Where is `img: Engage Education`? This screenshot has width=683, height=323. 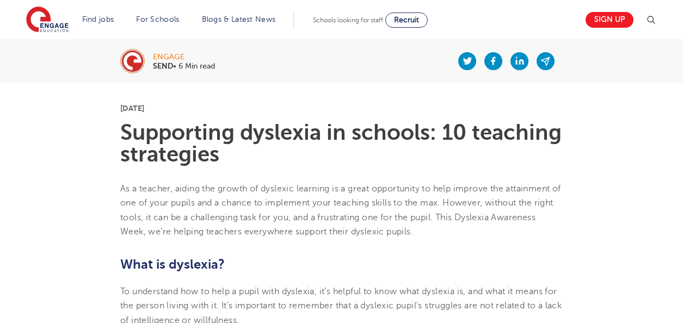 img: Engage Education is located at coordinates (47, 20).